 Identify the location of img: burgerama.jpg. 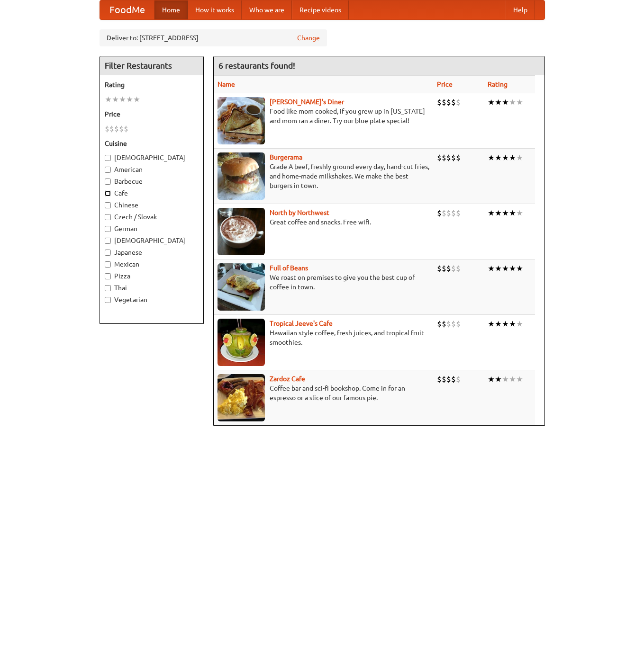
(241, 176).